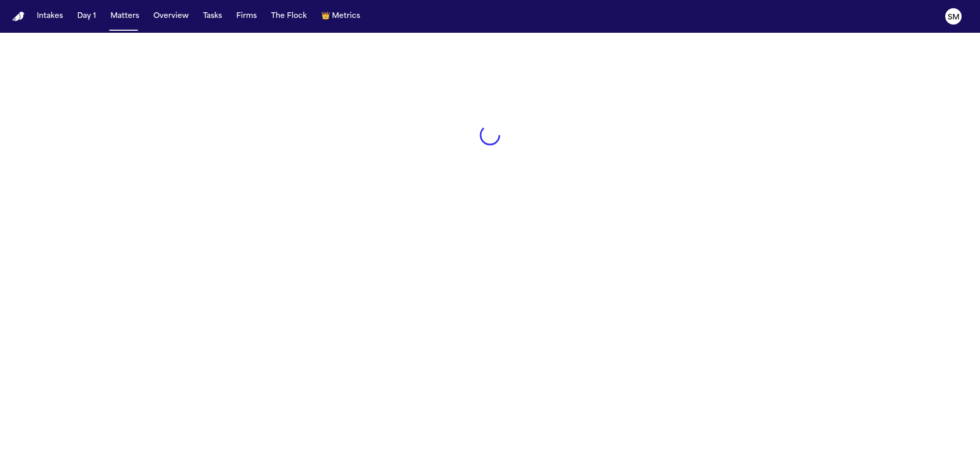 The width and height of the screenshot is (980, 473). What do you see at coordinates (212, 17) in the screenshot?
I see `a: Tasks` at bounding box center [212, 17].